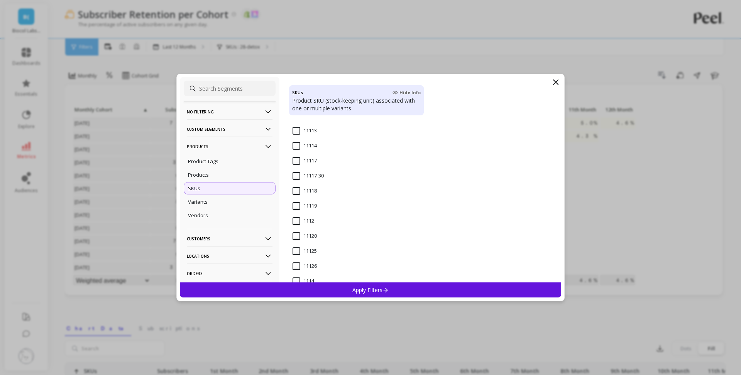 The image size is (741, 375). I want to click on h4: SKUs, so click(298, 93).